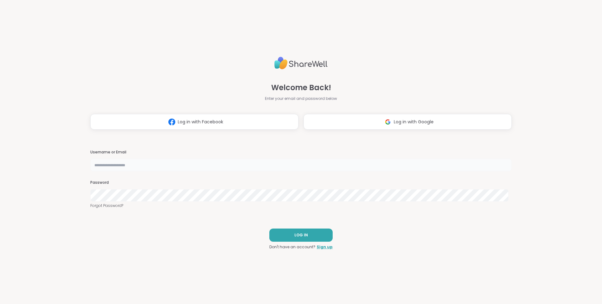 The image size is (602, 304). I want to click on button: LOG IN, so click(301, 235).